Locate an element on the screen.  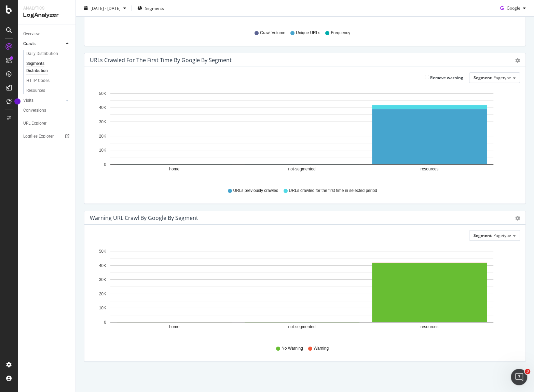
div: Logfiles Explorer is located at coordinates (39, 136).